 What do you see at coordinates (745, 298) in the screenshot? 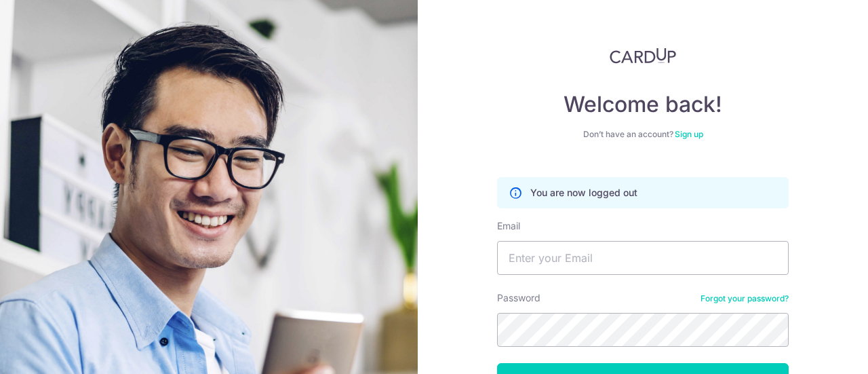
I see `a: Forgot your password?` at bounding box center [745, 298].